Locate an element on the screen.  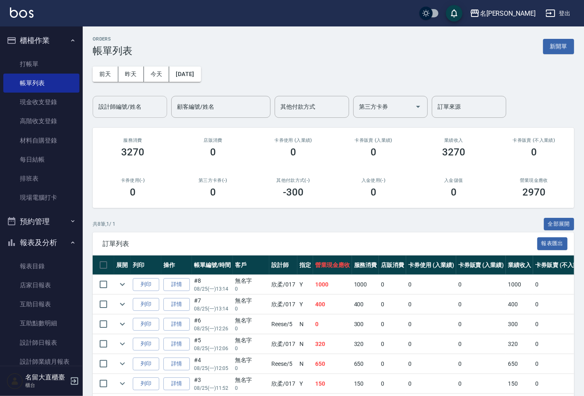
th: 營業現金應收 is located at coordinates (332, 265).